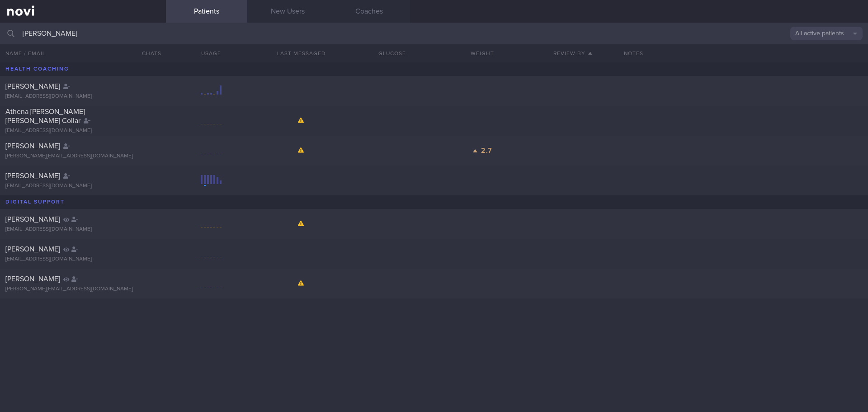  I want to click on button: Last Messaged, so click(301, 54).